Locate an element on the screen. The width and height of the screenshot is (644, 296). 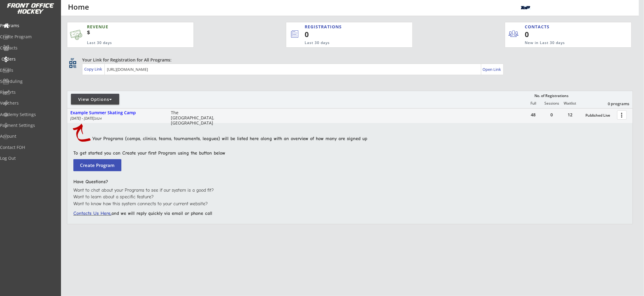
div: Want to chat about your Programs to see if our system is a good fit? Want to learn about a specif... is located at coordinates (348, 197).